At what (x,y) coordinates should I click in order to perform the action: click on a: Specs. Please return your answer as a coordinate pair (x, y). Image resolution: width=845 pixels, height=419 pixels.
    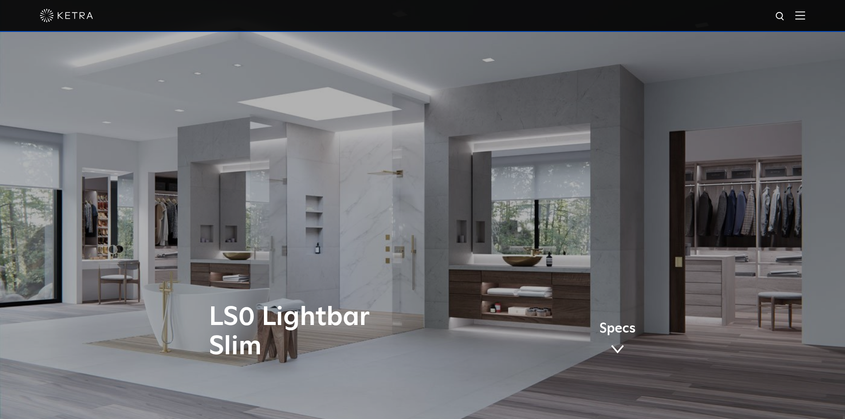
    Looking at the image, I should click on (617, 340).